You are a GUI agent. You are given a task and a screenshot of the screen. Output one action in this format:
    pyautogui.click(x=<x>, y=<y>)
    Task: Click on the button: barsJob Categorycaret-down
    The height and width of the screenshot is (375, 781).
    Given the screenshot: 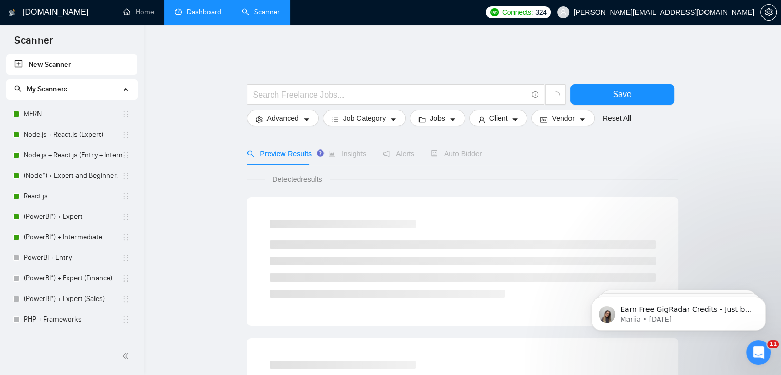 What is the action you would take?
    pyautogui.click(x=364, y=118)
    